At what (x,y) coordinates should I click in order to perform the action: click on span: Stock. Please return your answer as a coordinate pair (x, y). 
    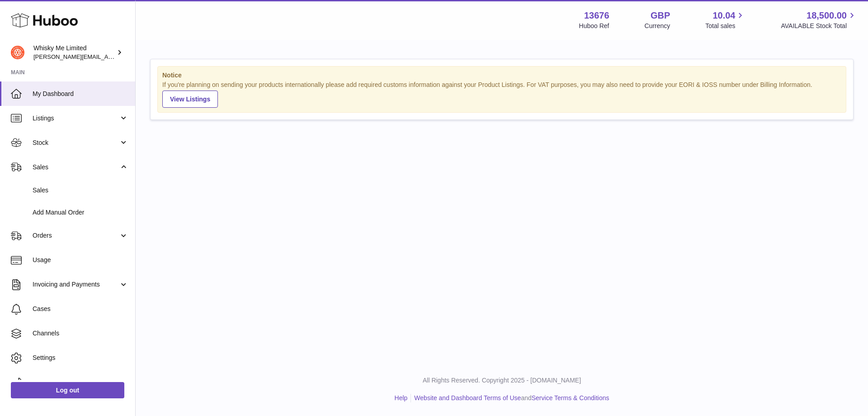
    Looking at the image, I should click on (75, 143).